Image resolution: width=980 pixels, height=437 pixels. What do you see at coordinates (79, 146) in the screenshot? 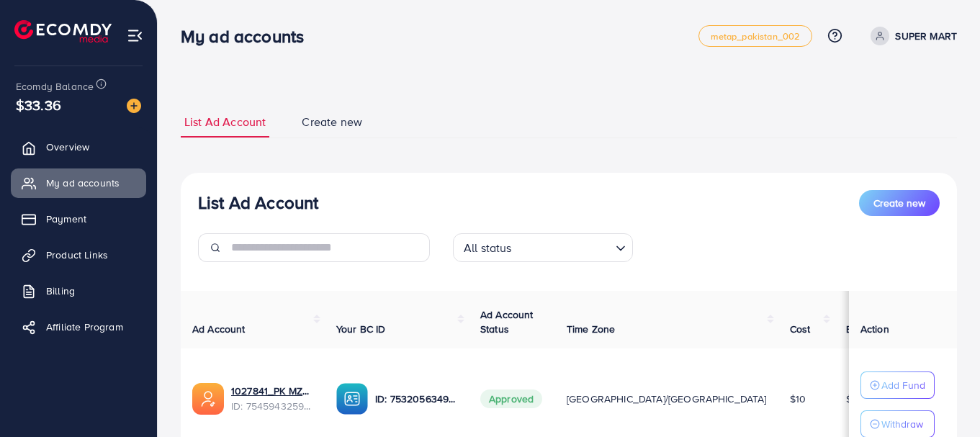
I see `a: Overview` at bounding box center [79, 146].